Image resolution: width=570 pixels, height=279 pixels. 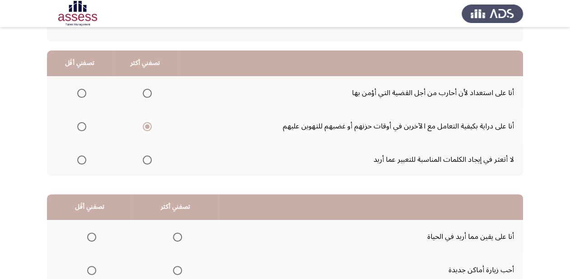 I want to click on td: لا أتعثر في إيجاد الكلمات المناسبة للتعبير عما أريد, so click(x=350, y=160).